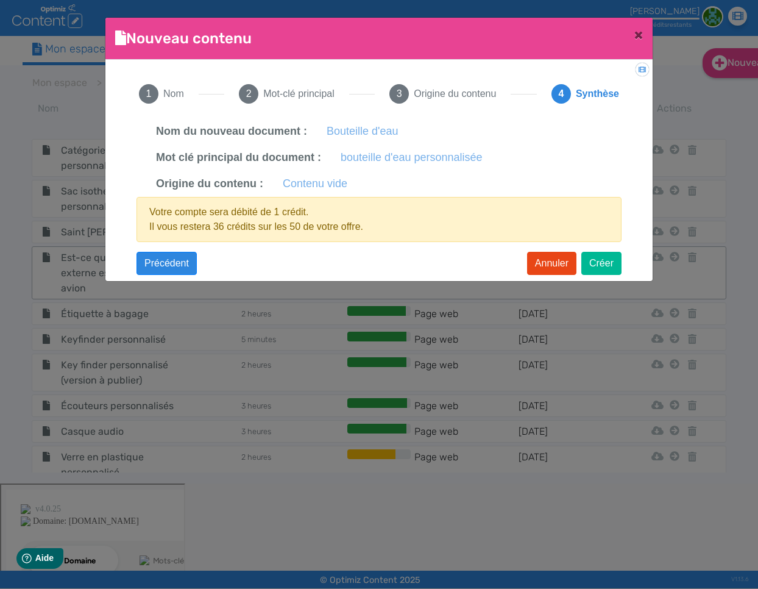 This screenshot has height=589, width=758. Describe the element at coordinates (238, 157) in the screenshot. I see `label: Mot clé principal du document :` at that location.